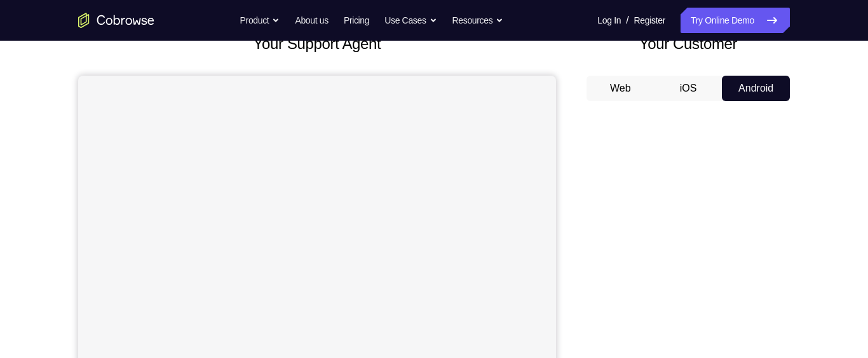 The image size is (868, 358). Describe the element at coordinates (357, 21) in the screenshot. I see `a: Pricing` at that location.